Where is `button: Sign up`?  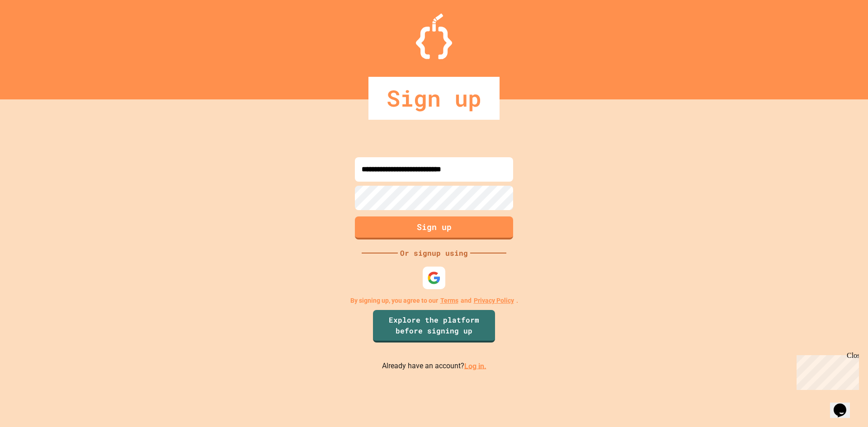 button: Sign up is located at coordinates (434, 227).